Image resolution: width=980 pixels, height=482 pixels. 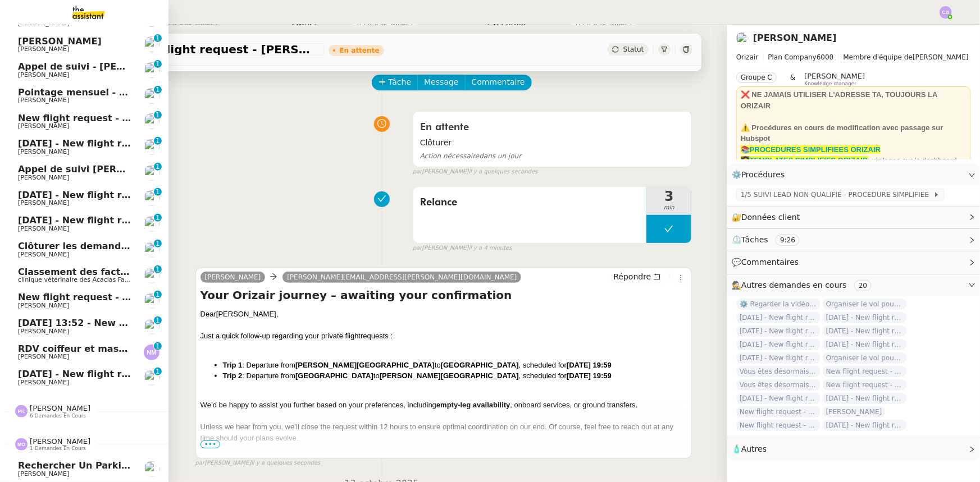 I want to click on span: Just a quick follow-up regarding your private flight, so click(x=281, y=336).